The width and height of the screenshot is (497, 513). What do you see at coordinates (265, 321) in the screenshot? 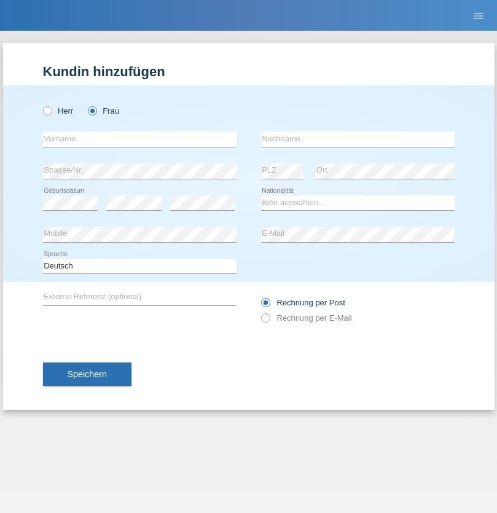
I see `input: Rechnung per E-Mail` at bounding box center [265, 321].